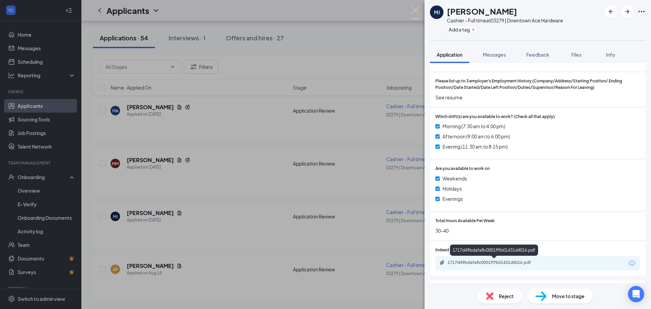 This screenshot has width=651, height=309. Describe the element at coordinates (453, 199) in the screenshot. I see `span: Evenings` at that location.